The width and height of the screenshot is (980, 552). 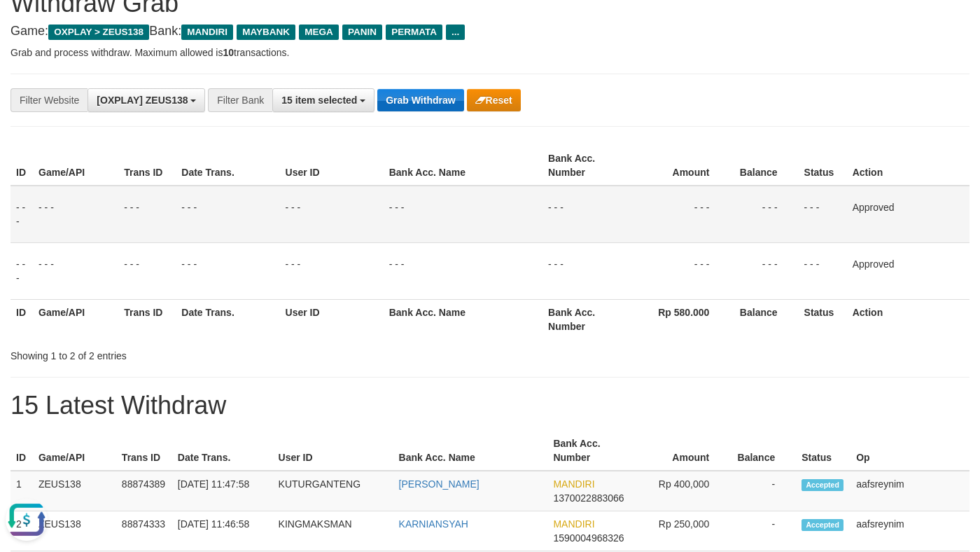 I want to click on span: OXPLAY > ZEUS138, so click(x=99, y=32).